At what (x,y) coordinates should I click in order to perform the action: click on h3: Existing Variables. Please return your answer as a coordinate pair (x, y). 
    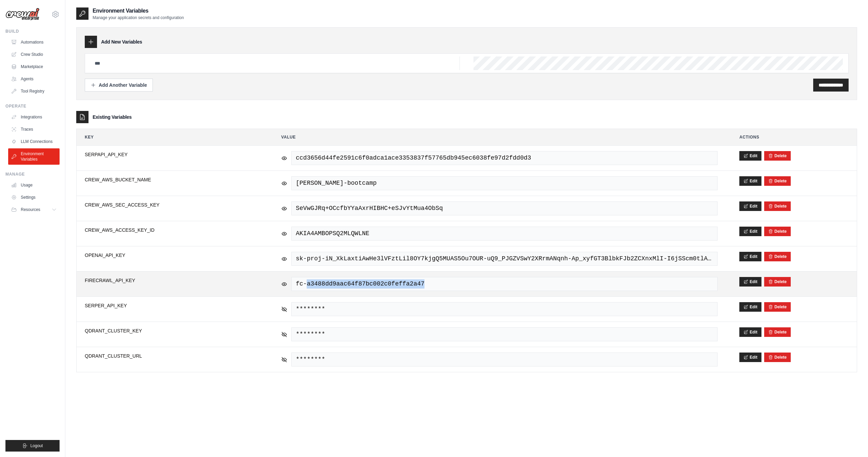
    Looking at the image, I should click on (112, 117).